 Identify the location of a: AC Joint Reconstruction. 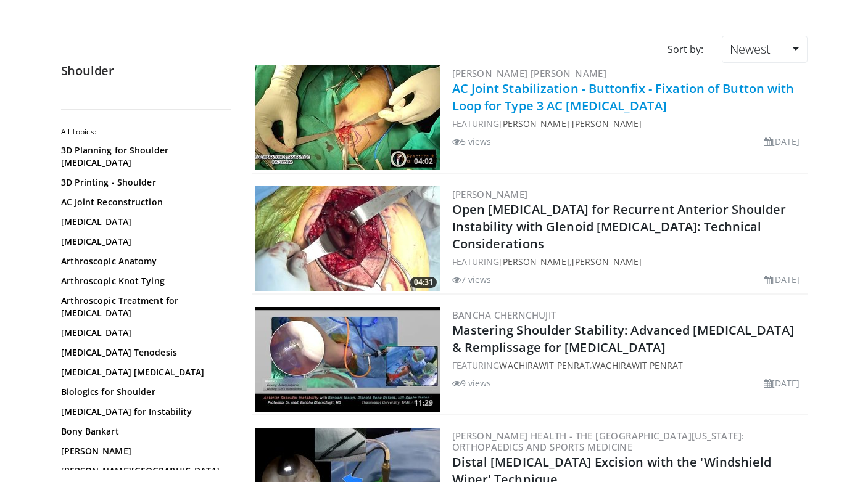
(144, 202).